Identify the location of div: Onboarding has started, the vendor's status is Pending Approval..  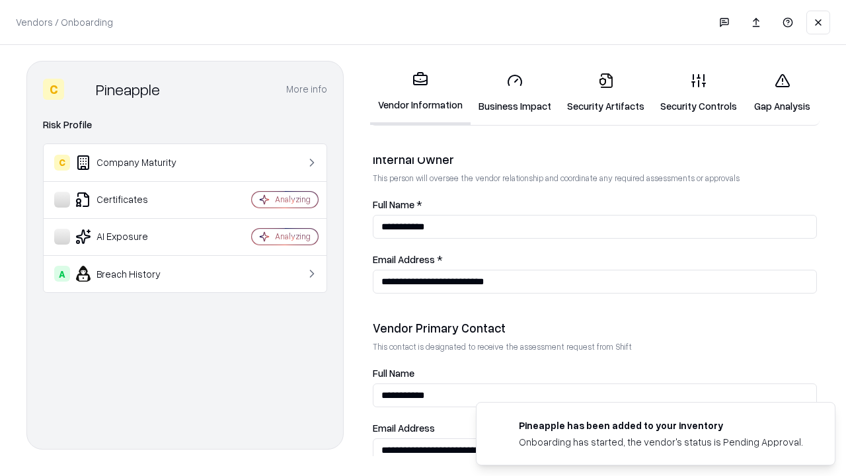
(661, 441).